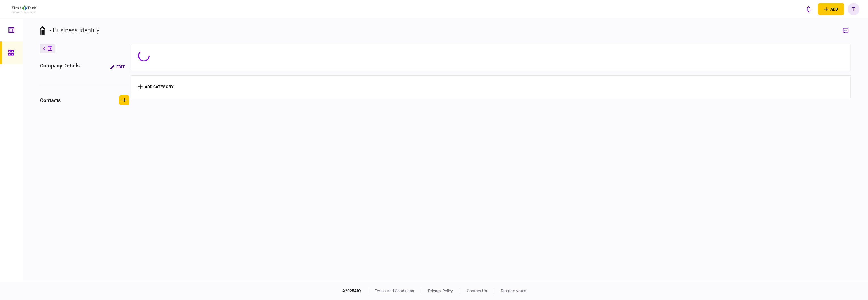  Describe the element at coordinates (118, 67) in the screenshot. I see `button: Edit` at that location.